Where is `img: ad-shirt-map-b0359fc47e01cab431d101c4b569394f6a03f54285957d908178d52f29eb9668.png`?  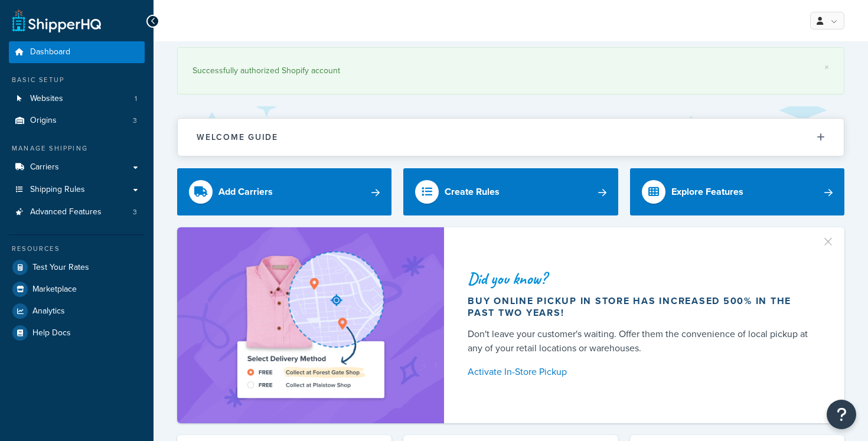 img: ad-shirt-map-b0359fc47e01cab431d101c4b569394f6a03f54285957d908178d52f29eb9668.png is located at coordinates (311, 325).